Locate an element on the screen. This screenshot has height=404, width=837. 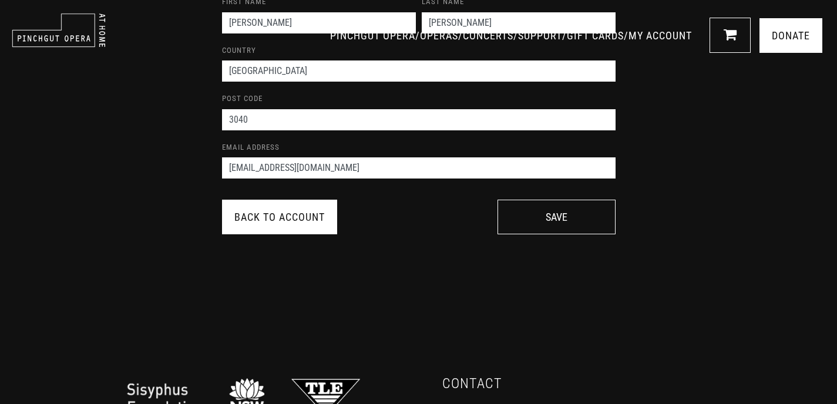
button: Save is located at coordinates (557, 217).